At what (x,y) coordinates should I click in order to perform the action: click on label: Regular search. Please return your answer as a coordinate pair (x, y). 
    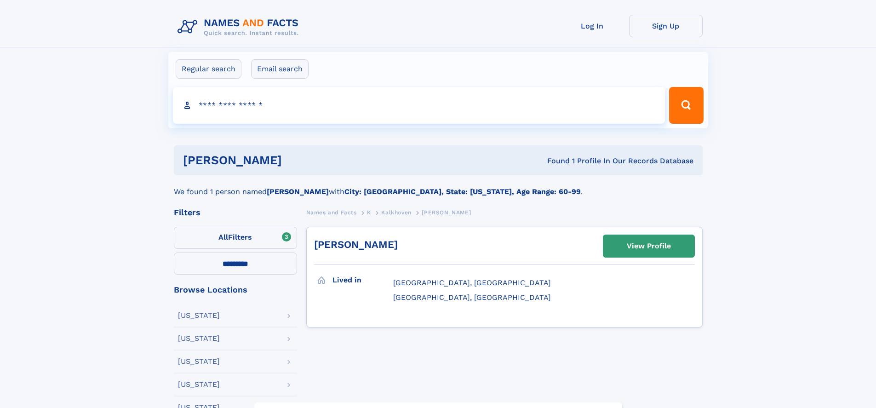
    Looking at the image, I should click on (208, 69).